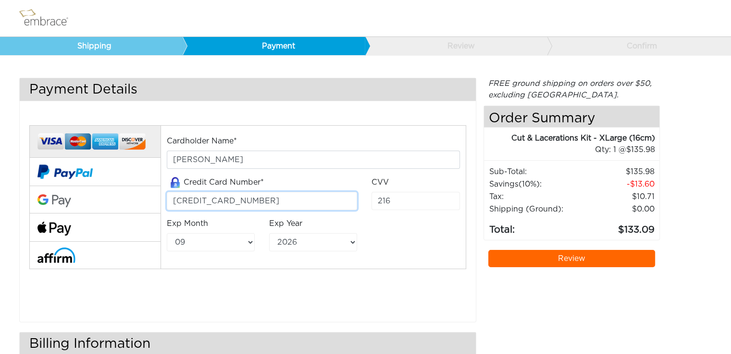 The image size is (731, 354). I want to click on img: affirm-logo.svg, so click(56, 255).